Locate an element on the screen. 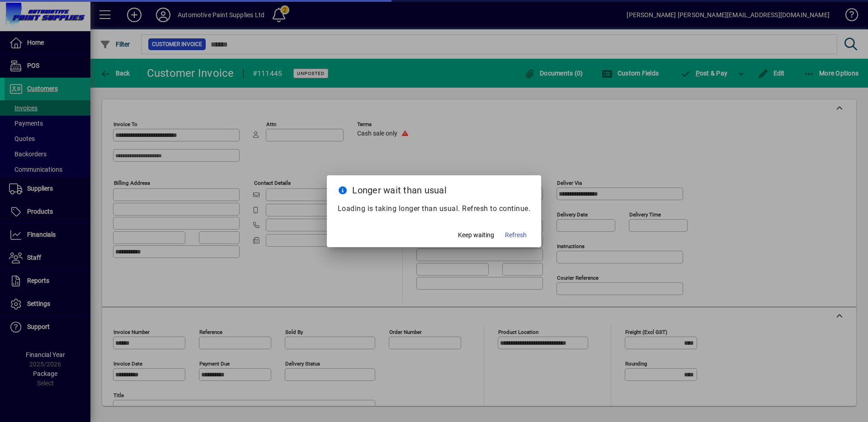 The width and height of the screenshot is (868, 422). button: Refresh is located at coordinates (516, 235).